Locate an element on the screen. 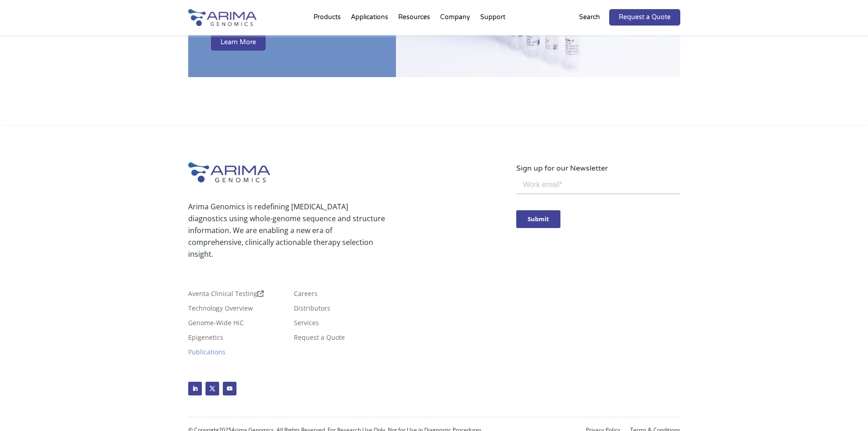 The height and width of the screenshot is (431, 868). a: Genome-Wide HiC is located at coordinates (216, 324).